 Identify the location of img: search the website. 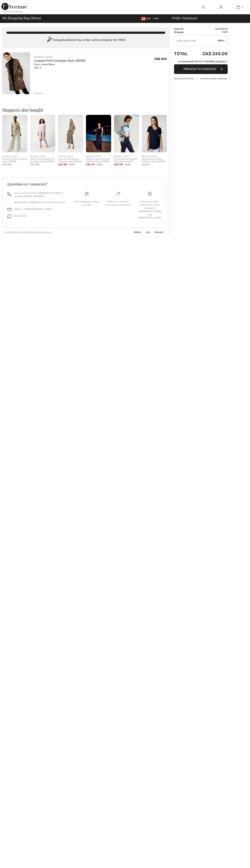
(203, 7).